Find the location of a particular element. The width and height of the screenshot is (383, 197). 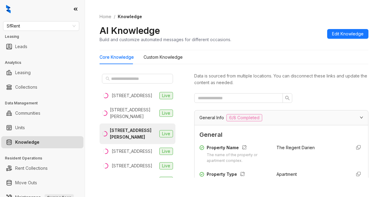

span: General Info is located at coordinates (211, 118).